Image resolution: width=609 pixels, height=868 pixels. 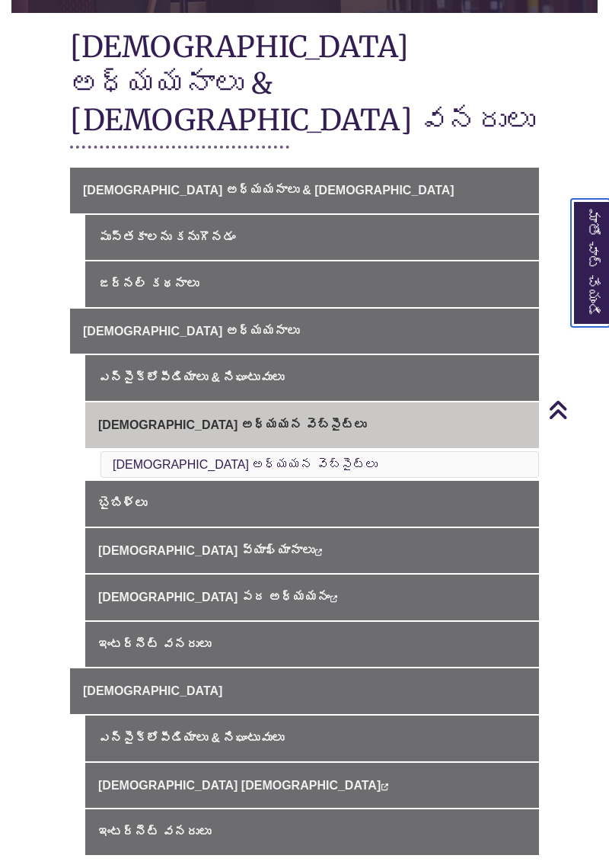 I want to click on font: బైబిళ్లు, so click(x=122, y=503).